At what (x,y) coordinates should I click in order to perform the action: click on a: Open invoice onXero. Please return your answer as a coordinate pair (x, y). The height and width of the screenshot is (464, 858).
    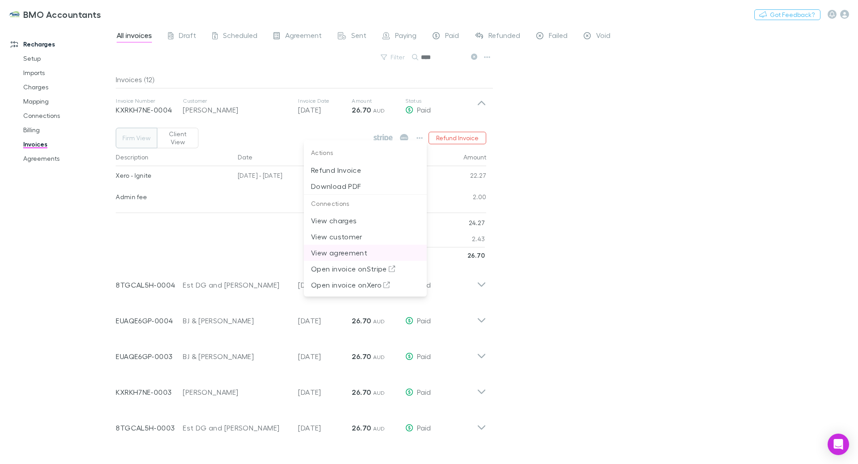
    Looking at the image, I should click on (365, 284).